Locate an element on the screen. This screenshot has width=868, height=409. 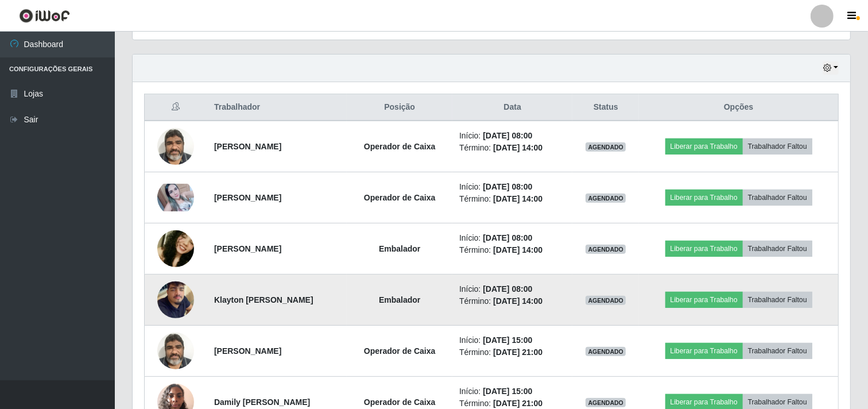
img: CoreUI Logo is located at coordinates (44, 15).